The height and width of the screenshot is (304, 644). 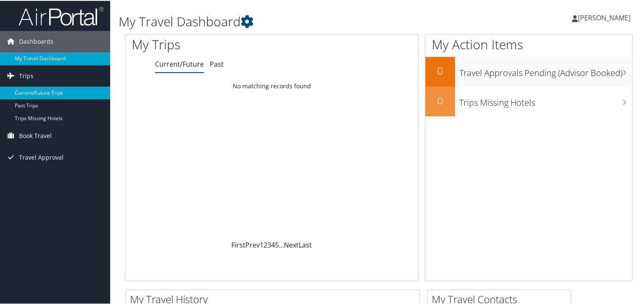 I want to click on a: 0Travel Approvals Pending (Advisor Booked), so click(x=529, y=71).